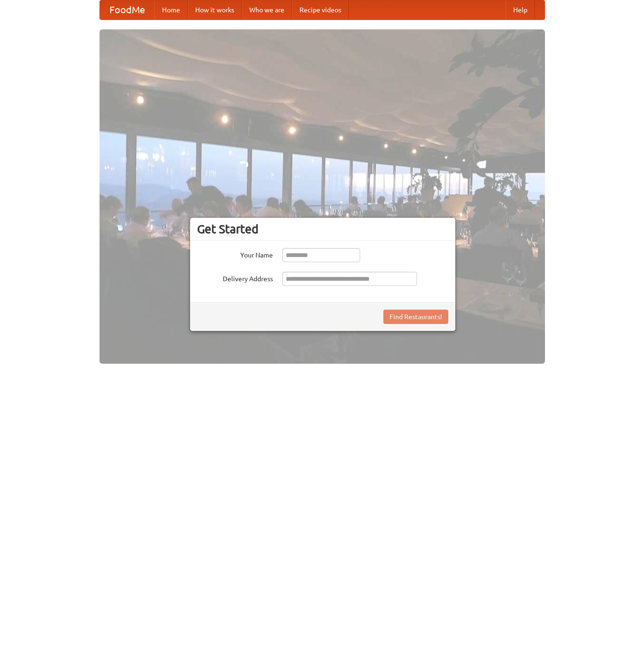  Describe the element at coordinates (267, 10) in the screenshot. I see `a: Who we are` at that location.